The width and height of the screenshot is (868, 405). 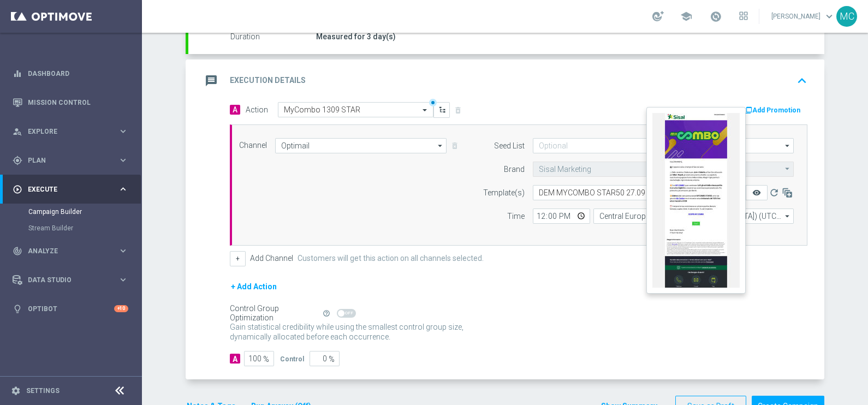 I want to click on span: Plan, so click(x=72, y=160).